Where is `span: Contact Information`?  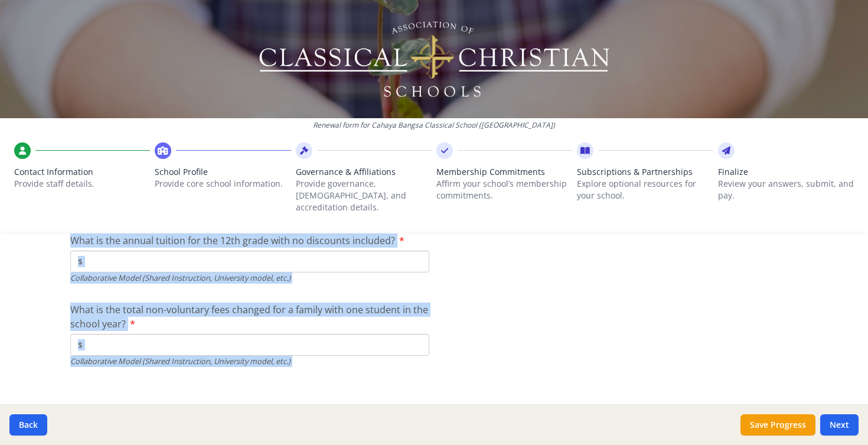 span: Contact Information is located at coordinates (82, 172).